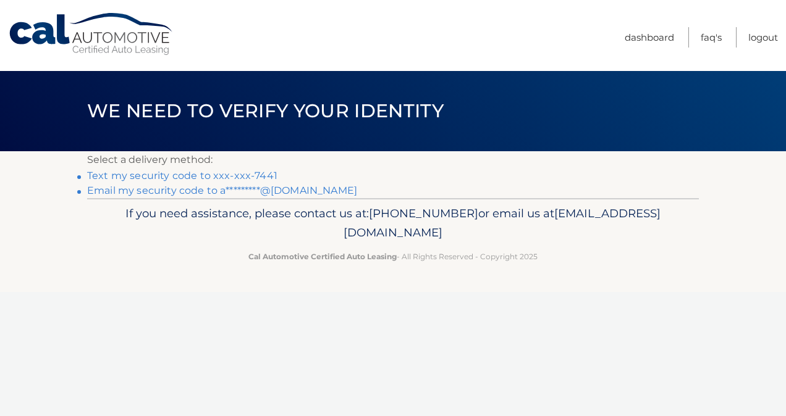  Describe the element at coordinates (649, 37) in the screenshot. I see `a: Dashboard` at that location.